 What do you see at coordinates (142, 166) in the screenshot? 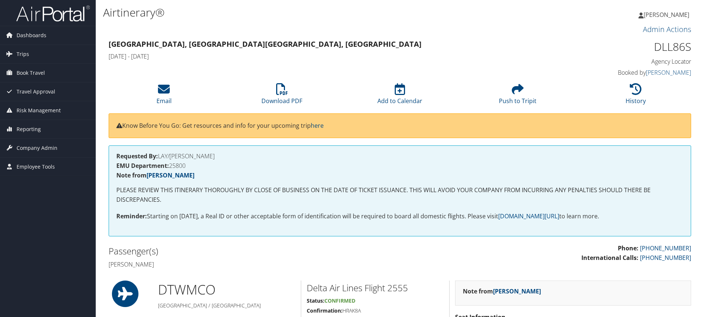
I see `strong: EMU Department:` at bounding box center [142, 166].